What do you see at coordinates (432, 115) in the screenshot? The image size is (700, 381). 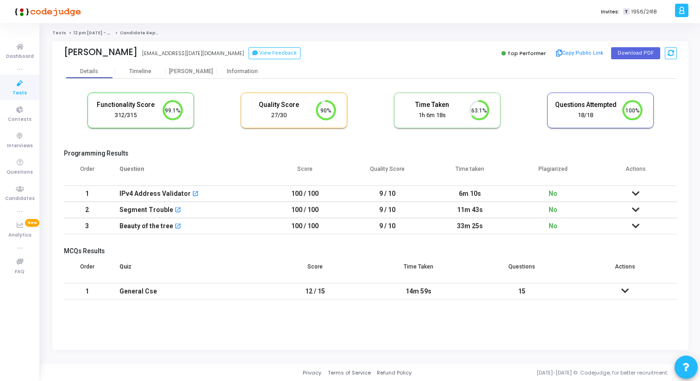 I see `div: 1h 6m 18s` at bounding box center [432, 115].